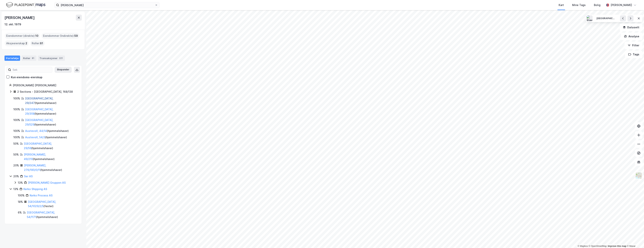 The height and width of the screenshot is (248, 644). Describe the element at coordinates (61, 58) in the screenshot. I see `div: 221` at that location.